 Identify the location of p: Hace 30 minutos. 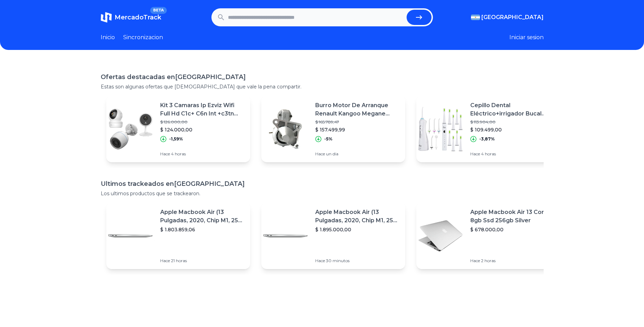
(358, 261).